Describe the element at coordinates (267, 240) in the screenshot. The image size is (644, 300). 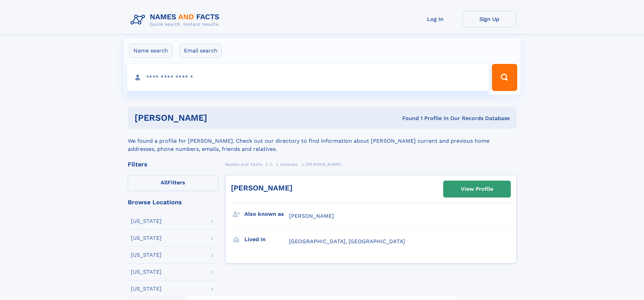
I see `h3: Lived in` at that location.